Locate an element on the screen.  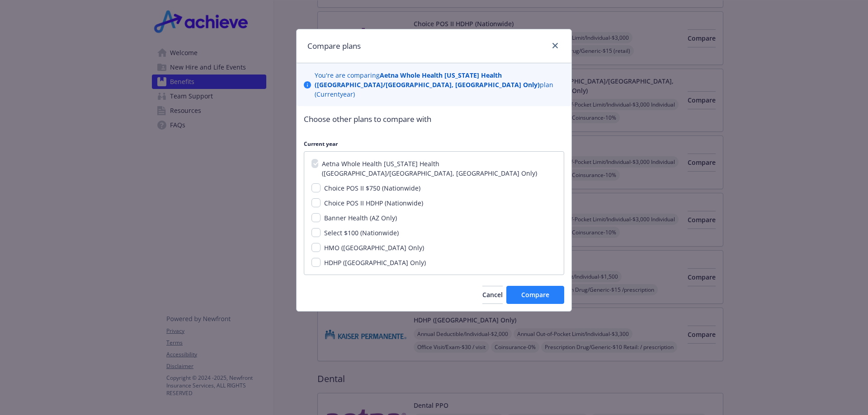
span: Choice POS II $750 (Nationwide) is located at coordinates (372, 188).